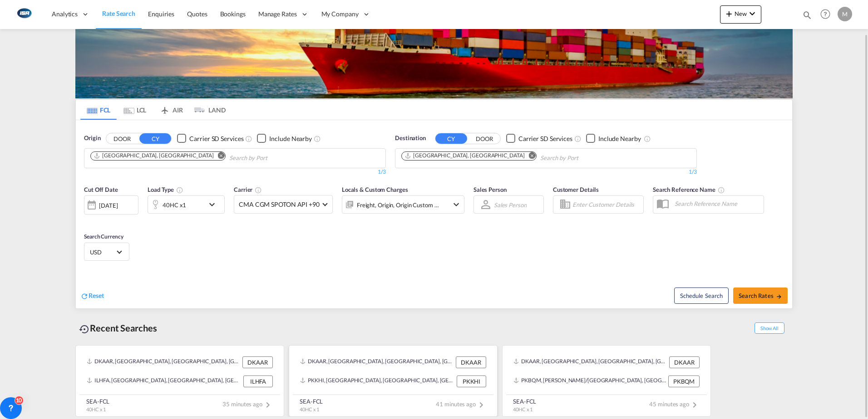 This screenshot has width=868, height=419. I want to click on img: 1aa151c0c08011ec8d6f413816f9a227.png, so click(24, 14).